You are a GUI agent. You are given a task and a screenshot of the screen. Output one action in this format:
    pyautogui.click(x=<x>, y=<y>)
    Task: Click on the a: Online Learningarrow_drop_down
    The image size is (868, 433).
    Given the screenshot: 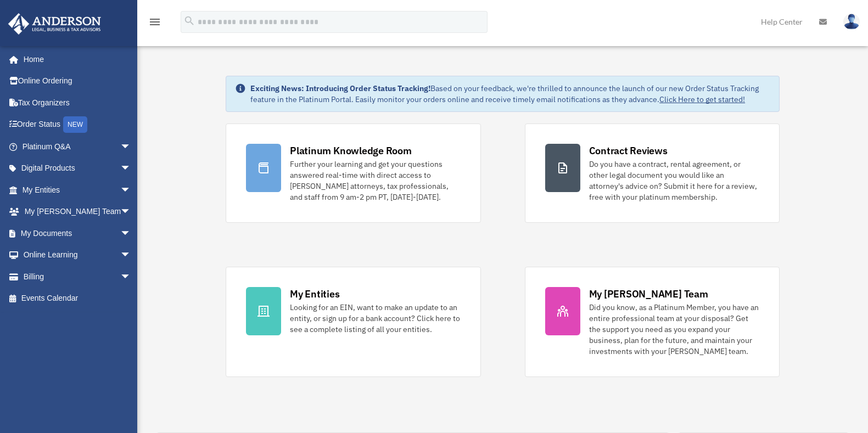 What is the action you would take?
    pyautogui.click(x=78, y=255)
    